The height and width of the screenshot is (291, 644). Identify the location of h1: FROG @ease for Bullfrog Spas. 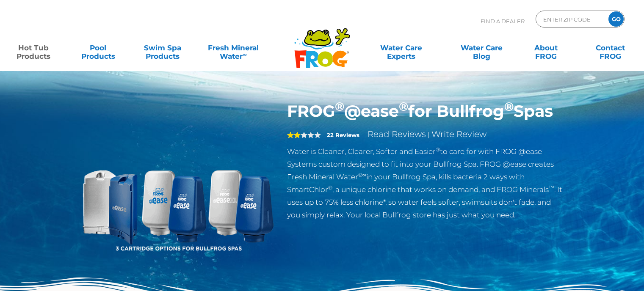
(425, 111).